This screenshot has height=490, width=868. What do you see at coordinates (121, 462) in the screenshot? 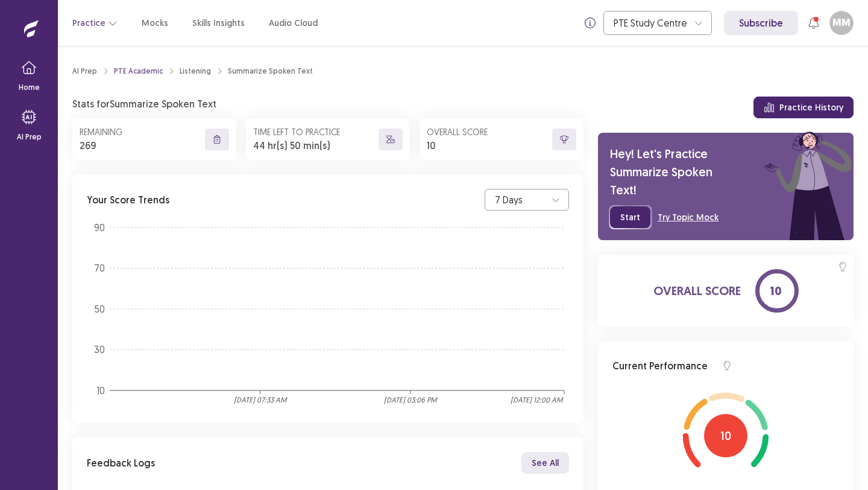
I see `p: Feedback Logs` at bounding box center [121, 462].